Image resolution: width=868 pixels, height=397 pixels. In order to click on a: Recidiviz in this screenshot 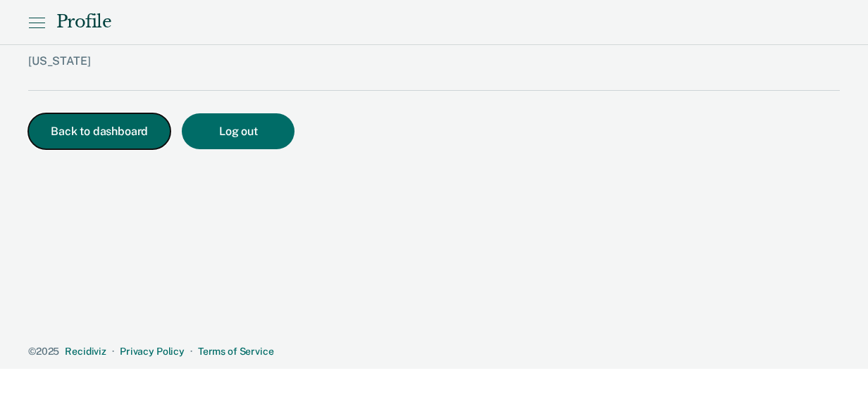, I will do `click(85, 352)`.